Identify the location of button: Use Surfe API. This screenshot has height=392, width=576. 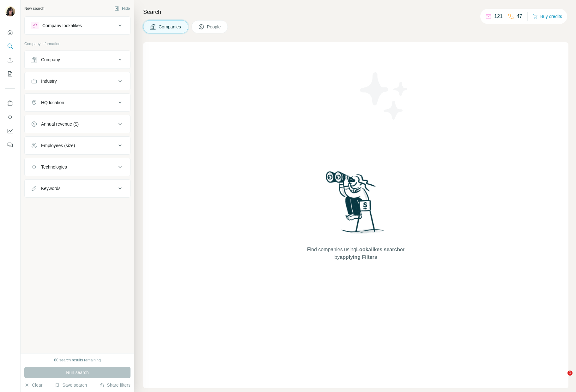
(10, 117).